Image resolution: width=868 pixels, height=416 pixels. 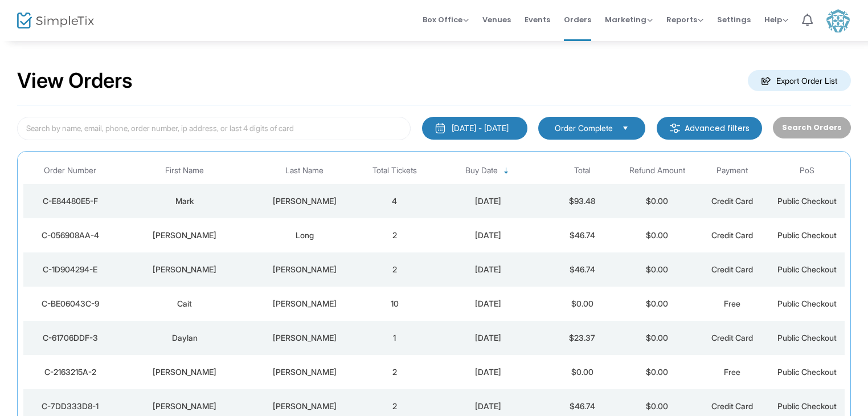 I want to click on div: Long, so click(x=305, y=235).